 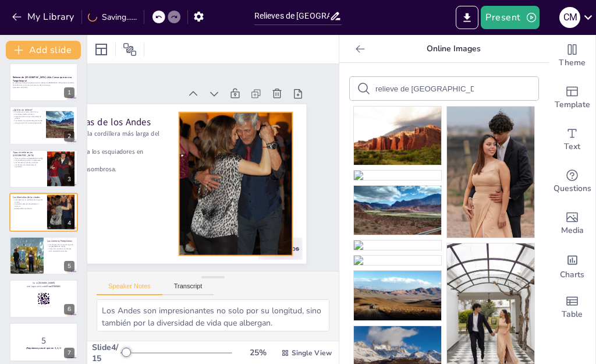 What do you see at coordinates (28, 117) in the screenshot?
I see `p: Argentina tiene una gran diversidad de relieves.` at bounding box center [28, 117].